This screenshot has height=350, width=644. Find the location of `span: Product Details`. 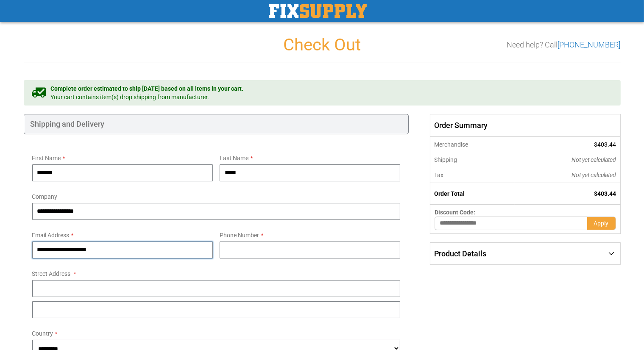

span: Product Details is located at coordinates (460, 254).